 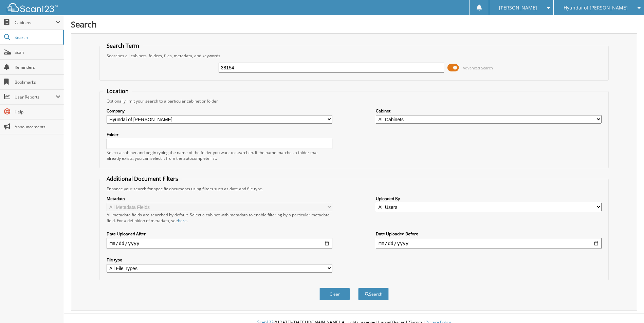 What do you see at coordinates (219, 260) in the screenshot?
I see `label: File type` at bounding box center [219, 260].